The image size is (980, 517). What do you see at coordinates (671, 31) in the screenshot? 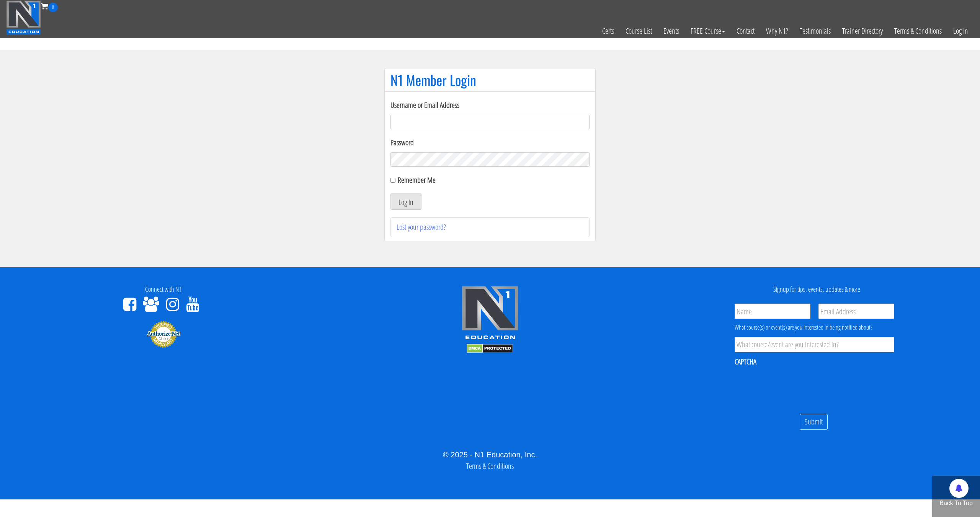
I see `a: Events` at bounding box center [671, 31].